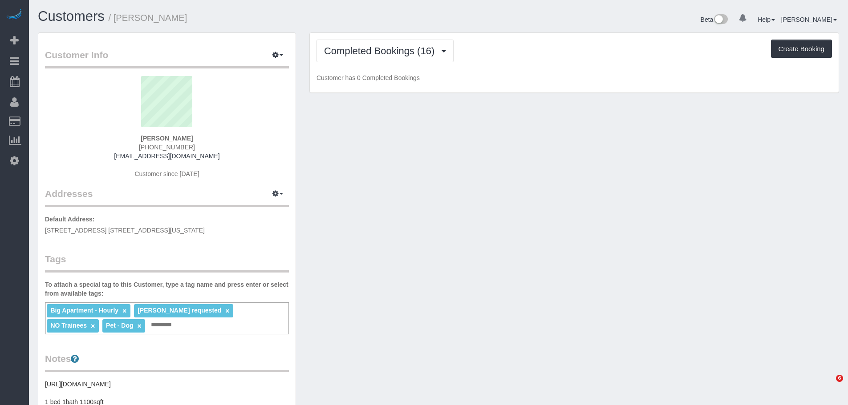 The width and height of the screenshot is (848, 405). I want to click on a: Customers, so click(71, 16).